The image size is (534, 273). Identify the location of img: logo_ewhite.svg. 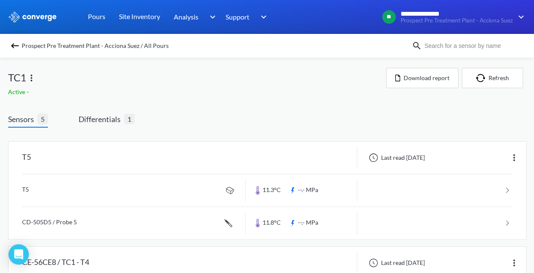
(33, 17).